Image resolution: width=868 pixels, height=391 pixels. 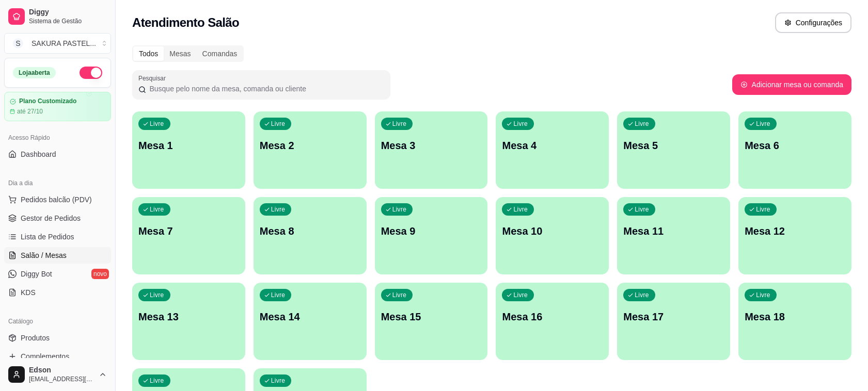 What do you see at coordinates (180, 54) in the screenshot?
I see `div: Mesas` at bounding box center [180, 54].